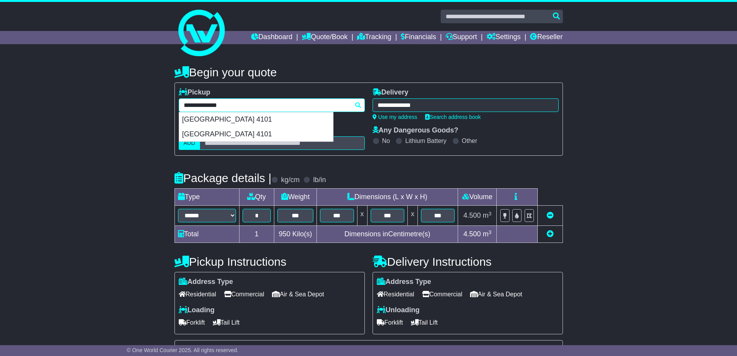  Describe the element at coordinates (426, 141) in the screenshot. I see `label: Lithium Battery` at that location.